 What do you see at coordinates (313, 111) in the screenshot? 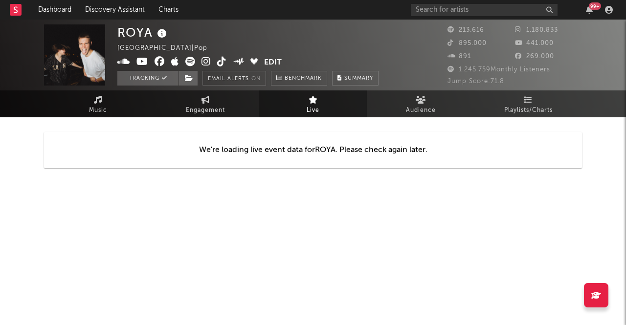
I see `span: Live` at bounding box center [313, 111].